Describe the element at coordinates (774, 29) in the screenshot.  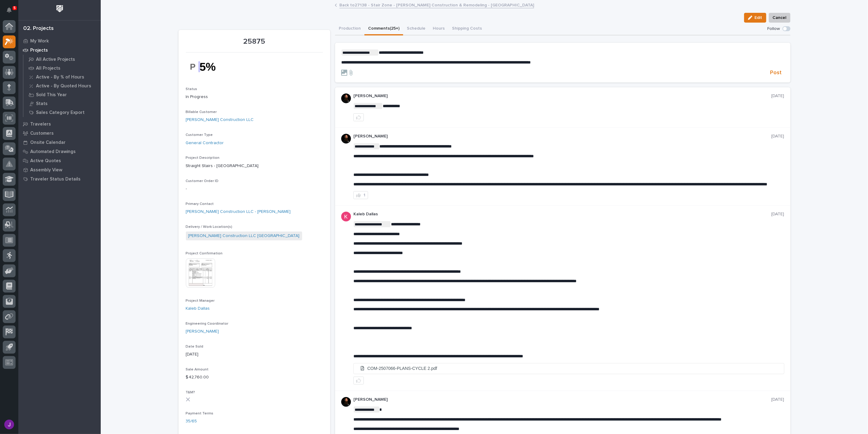
I see `p: Follow` at that location.